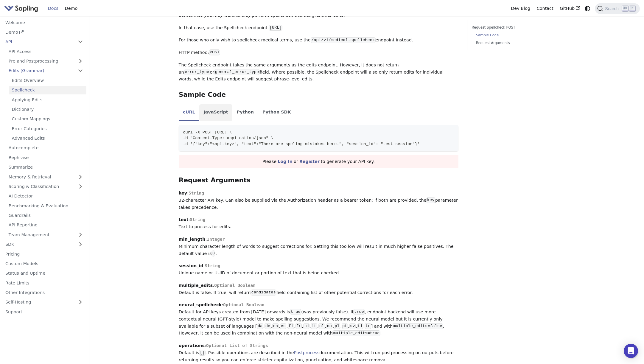 This screenshot has height=364, width=644. I want to click on a: Edits (Grammar), so click(46, 70).